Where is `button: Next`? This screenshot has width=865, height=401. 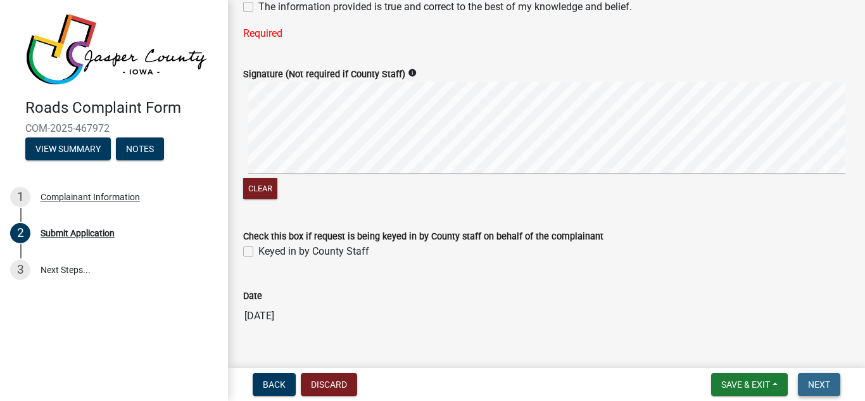 button: Next is located at coordinates (819, 384).